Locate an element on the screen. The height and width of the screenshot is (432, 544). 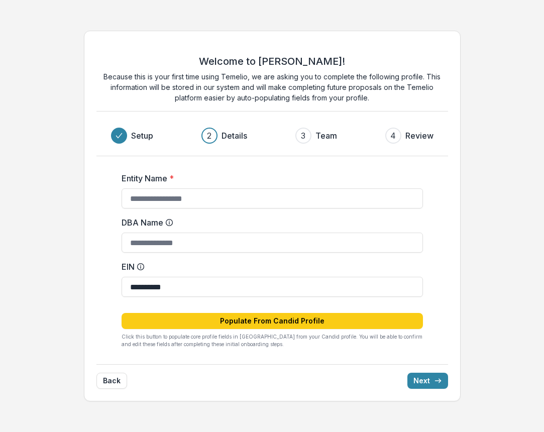
h3: Team is located at coordinates (326, 136).